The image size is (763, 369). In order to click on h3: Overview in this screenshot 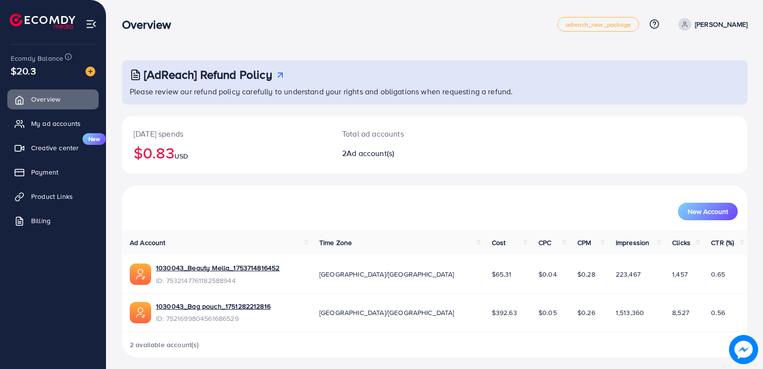, I will do `click(150, 24)`.